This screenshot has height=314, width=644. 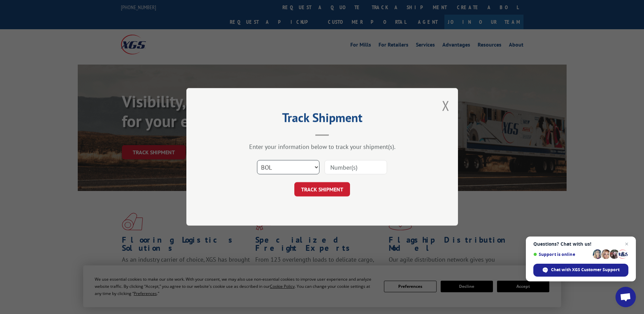 What do you see at coordinates (585, 270) in the screenshot?
I see `span: Chat with XGS Customer Support` at bounding box center [585, 270].